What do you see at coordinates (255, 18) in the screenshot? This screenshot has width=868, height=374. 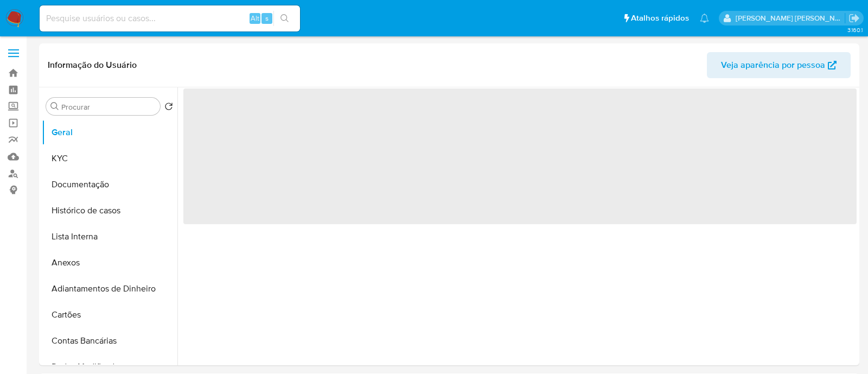 I see `span: Alt` at bounding box center [255, 18].